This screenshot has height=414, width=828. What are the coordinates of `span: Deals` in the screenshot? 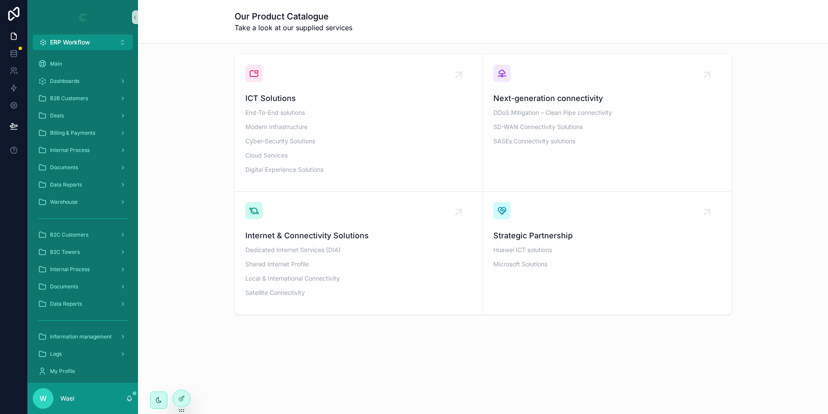 It's located at (57, 116).